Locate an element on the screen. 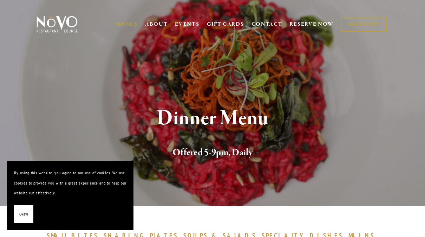 The height and width of the screenshot is (237, 425). a: ABOUT is located at coordinates (156, 24).